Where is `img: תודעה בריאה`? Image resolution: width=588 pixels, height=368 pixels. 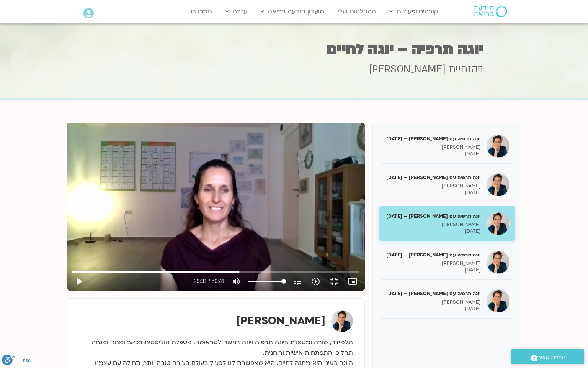 img: תודעה בריאה is located at coordinates (490, 12).